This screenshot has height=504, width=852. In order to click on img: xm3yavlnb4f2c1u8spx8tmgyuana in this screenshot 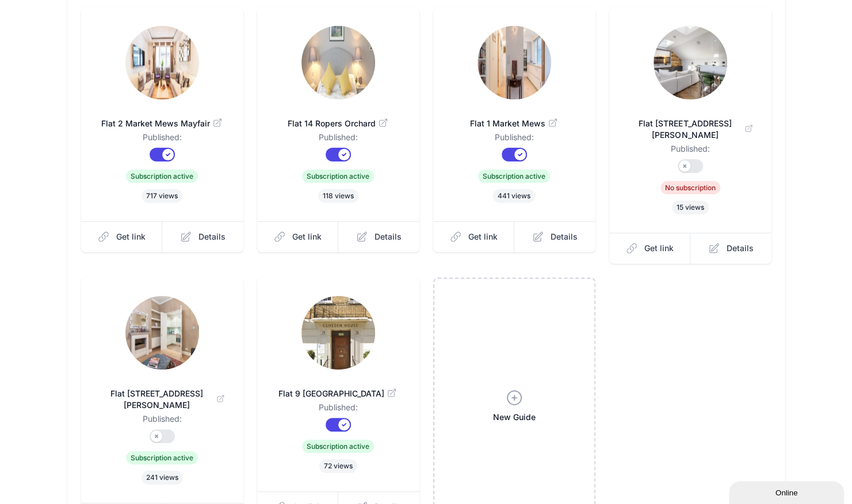, I will do `click(515, 63)`.